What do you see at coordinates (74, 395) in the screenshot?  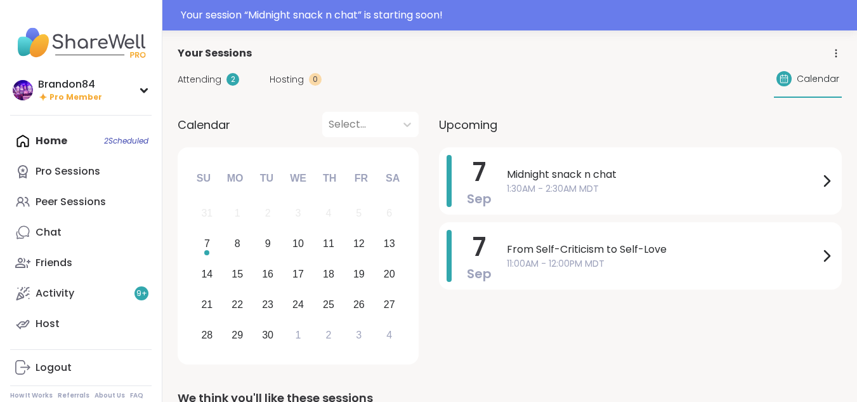 I see `a: Referrals` at bounding box center [74, 395].